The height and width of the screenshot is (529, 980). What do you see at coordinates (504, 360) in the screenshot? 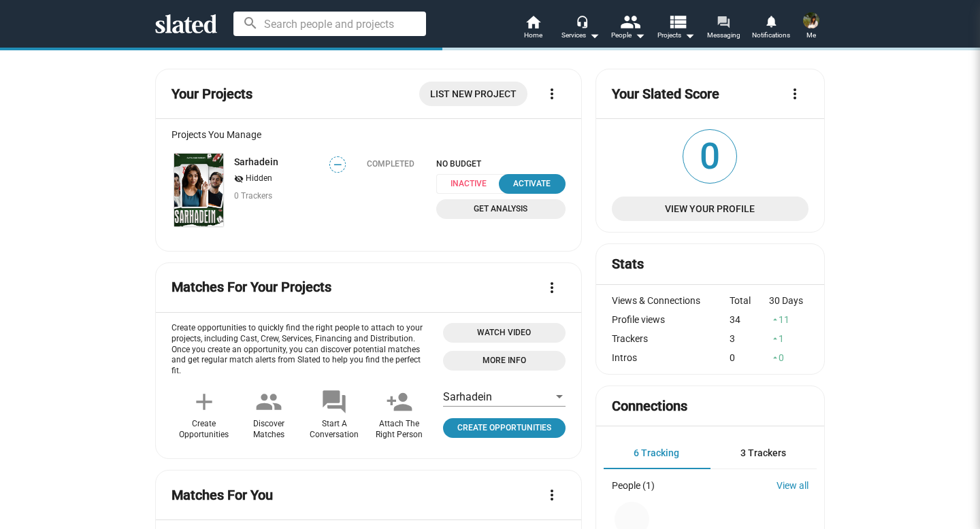
I see `a: Open 'More info' dialog with information about Opportunities` at bounding box center [504, 360].